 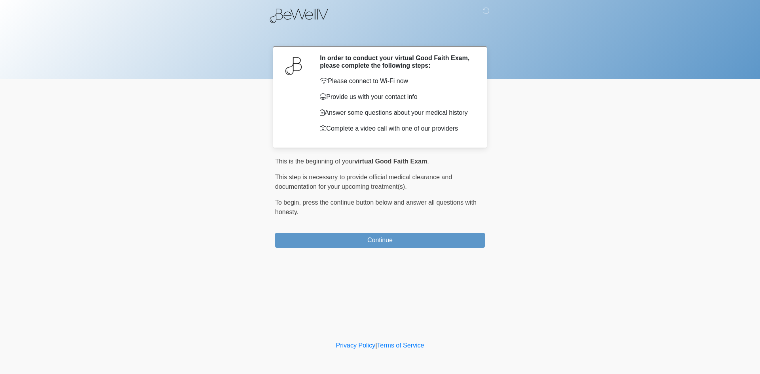 What do you see at coordinates (396, 129) in the screenshot?
I see `p: Complete a video call with one of our providers` at bounding box center [396, 129].